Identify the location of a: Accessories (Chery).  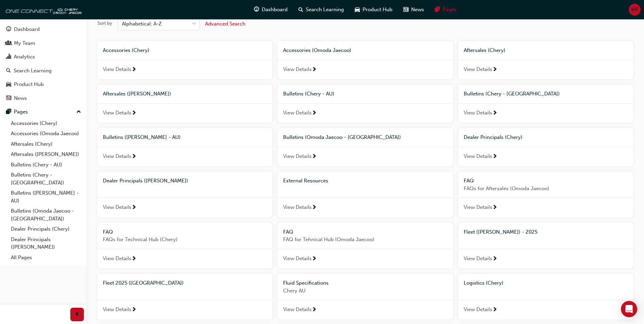
(46, 123).